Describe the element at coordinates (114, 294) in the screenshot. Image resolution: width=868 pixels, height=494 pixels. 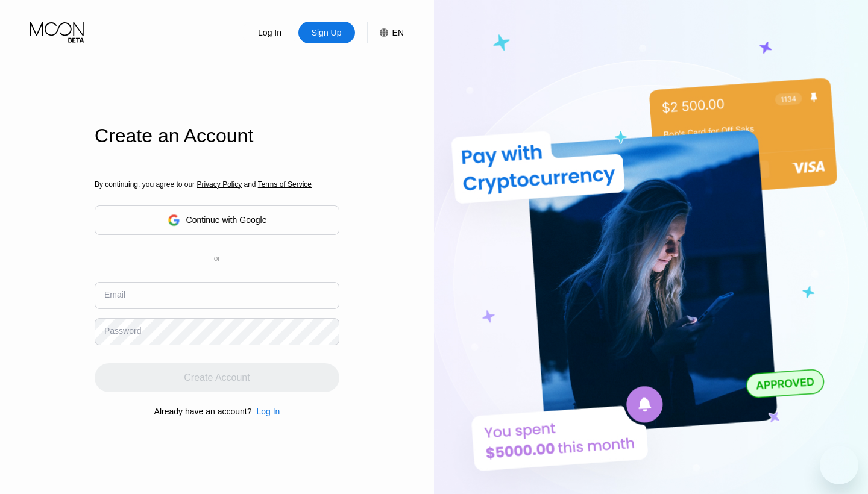
I see `div: Email` at that location.